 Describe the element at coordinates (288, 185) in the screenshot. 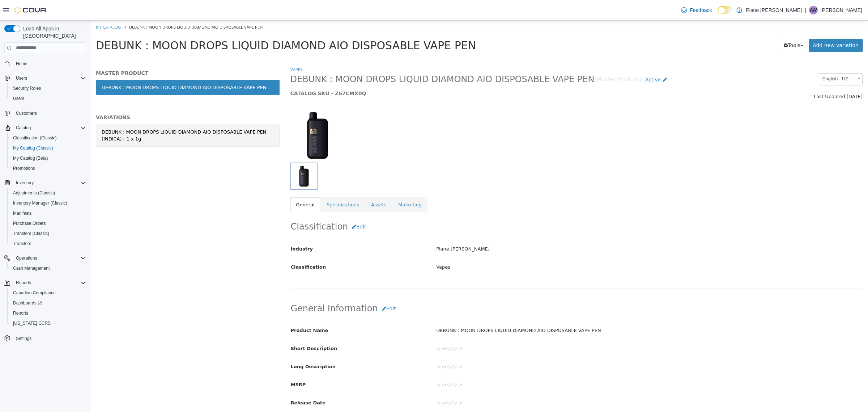

I see `a: Assets` at that location.